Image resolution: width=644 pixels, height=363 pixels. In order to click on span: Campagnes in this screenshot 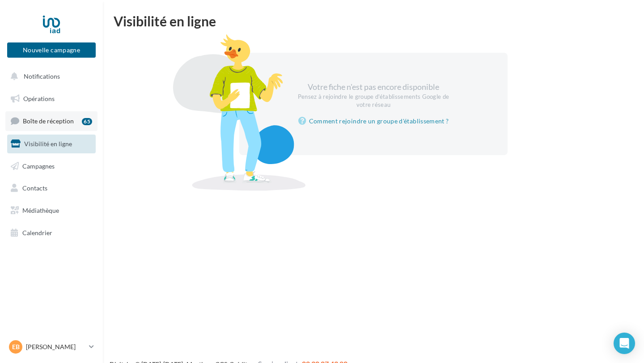, I will do `click(39, 165)`.